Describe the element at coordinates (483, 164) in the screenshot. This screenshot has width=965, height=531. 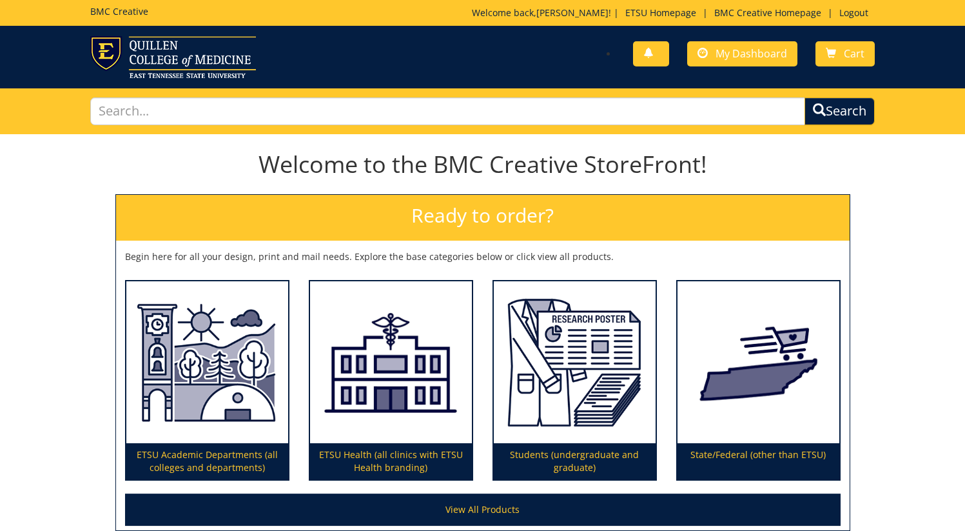
I see `h1: Welcome to the BMC Creative StoreFront!` at that location.